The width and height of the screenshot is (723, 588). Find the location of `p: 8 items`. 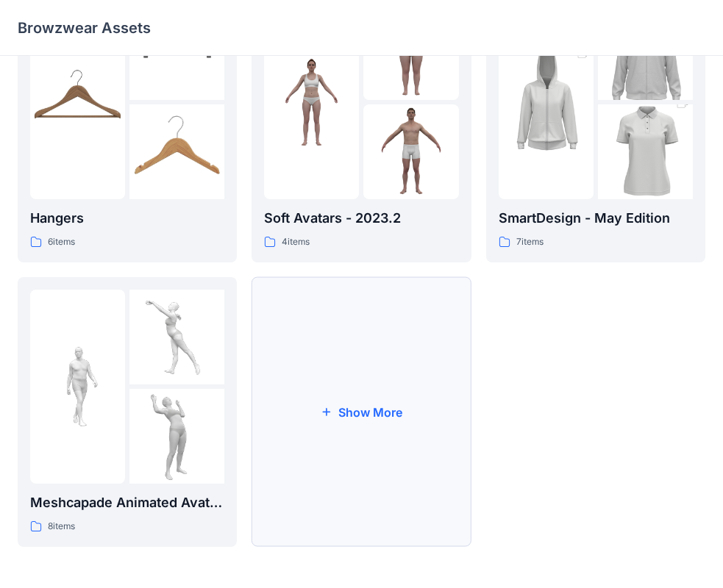

p: 8 items is located at coordinates (61, 526).